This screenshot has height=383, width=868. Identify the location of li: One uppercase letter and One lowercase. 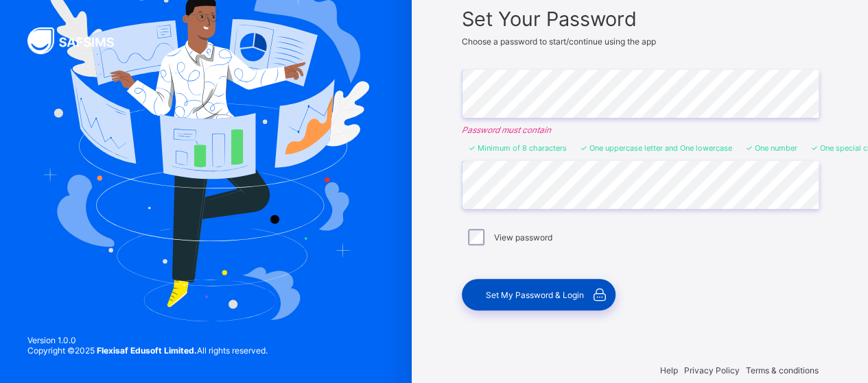
(656, 148).